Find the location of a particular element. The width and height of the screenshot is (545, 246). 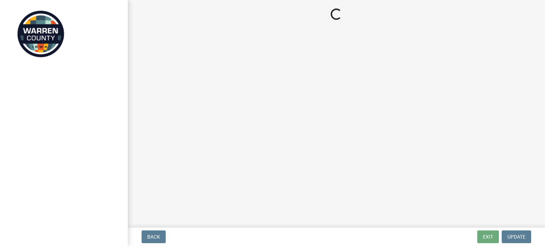

span: Update is located at coordinates (516, 237).